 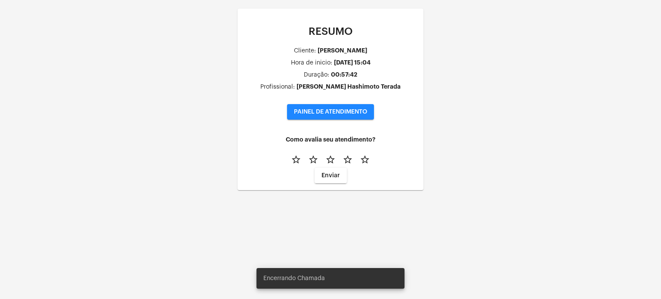 What do you see at coordinates (312, 63) in the screenshot?
I see `div: Hora de inicio:` at bounding box center [312, 63].